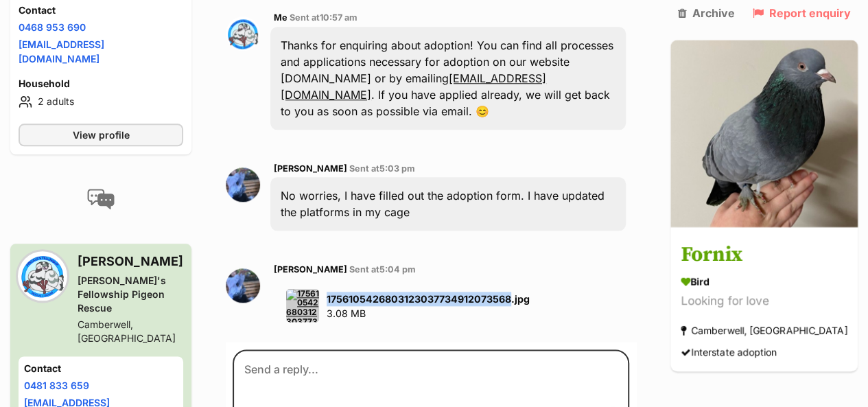 The image size is (868, 407). What do you see at coordinates (729, 352) in the screenshot?
I see `div: Interstate adoption` at bounding box center [729, 352].